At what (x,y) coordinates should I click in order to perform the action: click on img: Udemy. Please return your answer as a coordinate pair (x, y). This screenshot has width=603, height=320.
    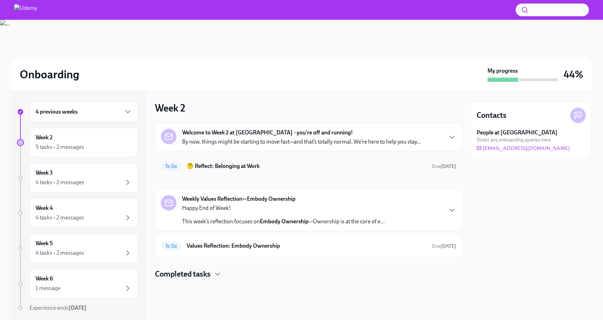
    Looking at the image, I should click on (25, 10).